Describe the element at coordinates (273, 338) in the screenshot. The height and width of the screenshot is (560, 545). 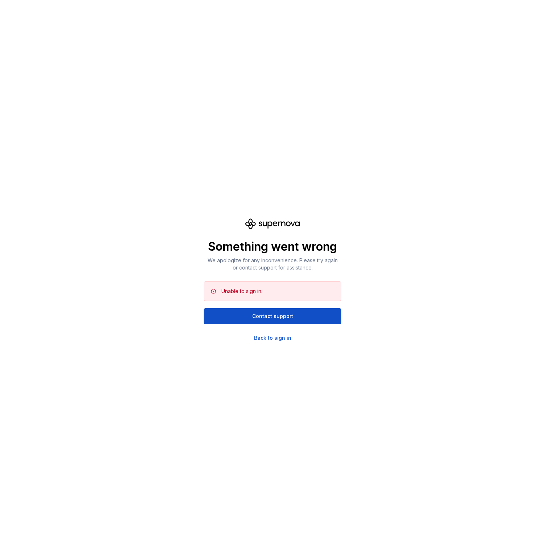
I see `a: Back to sign in` at that location.